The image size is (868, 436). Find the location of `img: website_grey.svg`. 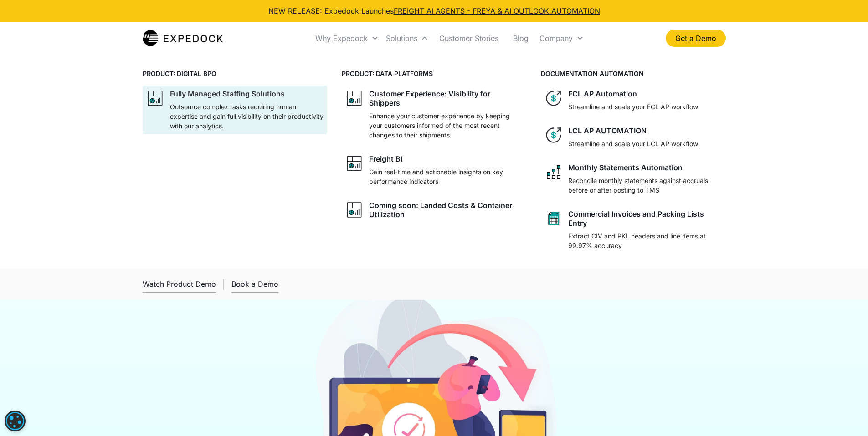

img: website_grey.svg is located at coordinates (18, 27).